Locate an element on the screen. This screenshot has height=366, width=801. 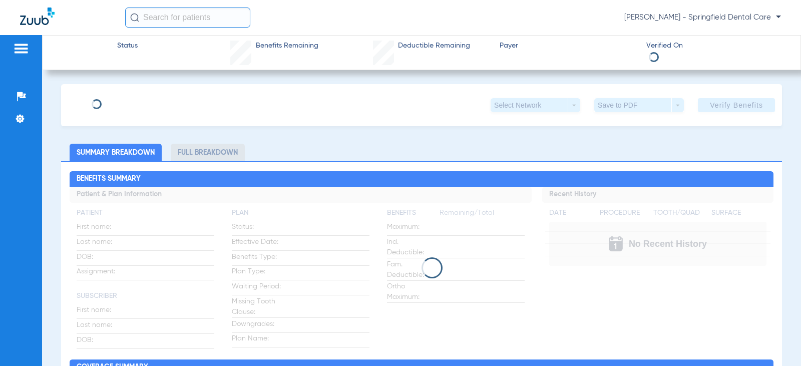
img: hamburger-icon is located at coordinates (21, 49).